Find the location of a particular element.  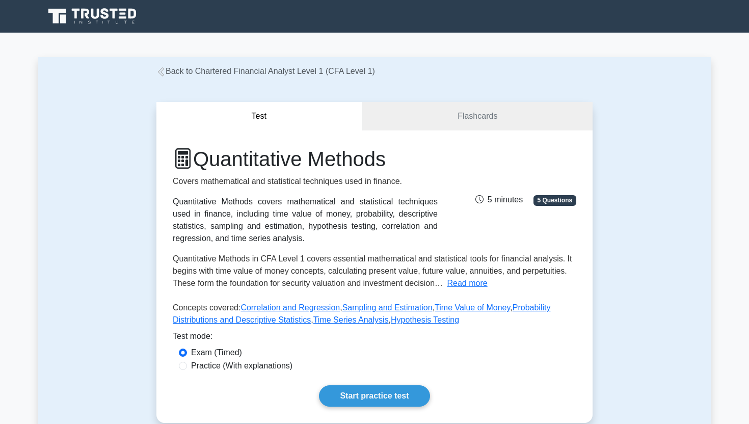

button: Read more is located at coordinates (468, 283).